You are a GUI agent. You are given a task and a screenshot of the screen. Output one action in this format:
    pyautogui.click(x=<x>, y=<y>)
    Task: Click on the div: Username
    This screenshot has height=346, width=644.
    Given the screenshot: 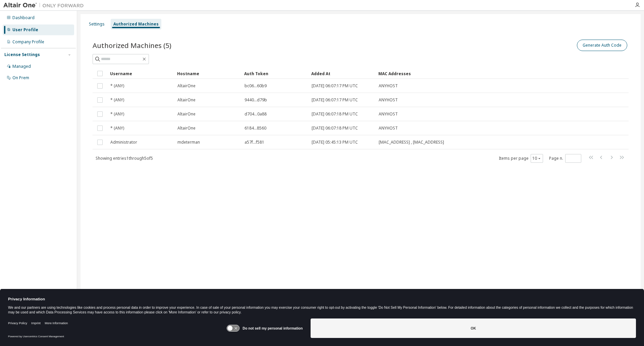 What is the action you would take?
    pyautogui.click(x=141, y=74)
    